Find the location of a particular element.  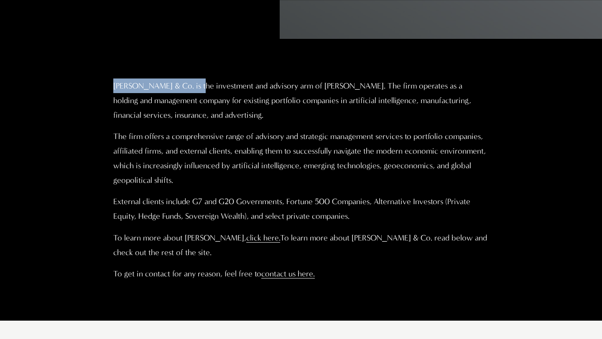

p: The firm offers a comprehensive range of advisory and strategic management services to portfolio ... is located at coordinates (301, 158).